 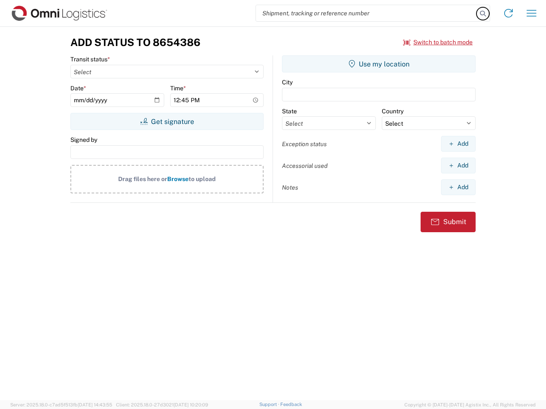 What do you see at coordinates (366, 13) in the screenshot?
I see `input: Shipment, tracking or reference number` at bounding box center [366, 13].